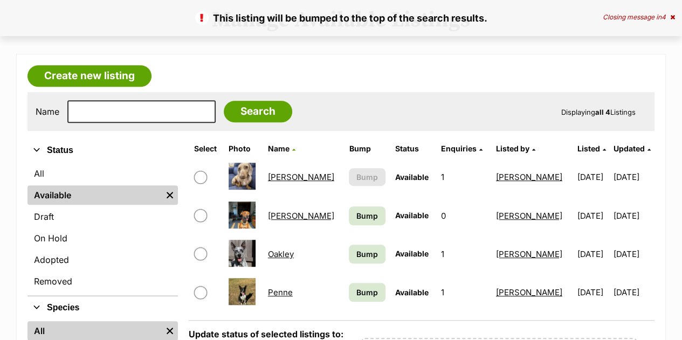 The width and height of the screenshot is (682, 340). What do you see at coordinates (102, 174) in the screenshot?
I see `a: All` at bounding box center [102, 174].